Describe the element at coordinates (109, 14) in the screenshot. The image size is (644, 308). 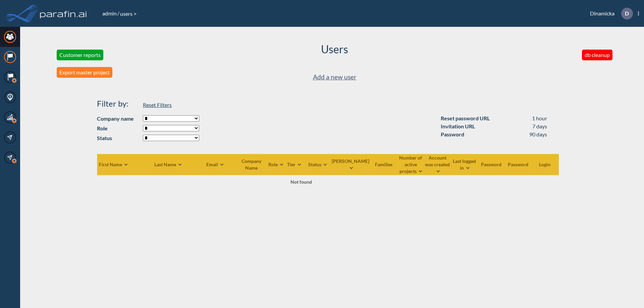
I see `a: admin` at that location.